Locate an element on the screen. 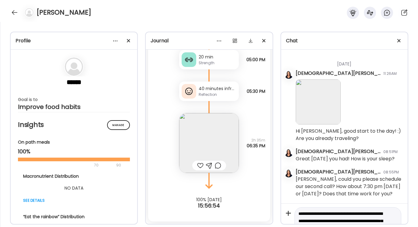  div: Strength is located at coordinates (218, 63).